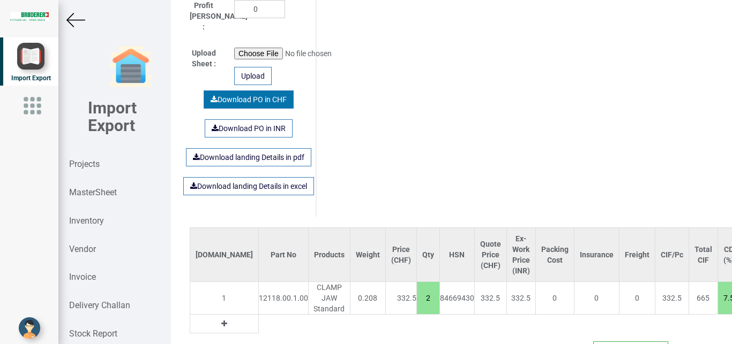 The image size is (732, 344). I want to click on th: CIF/Pc, so click(671, 255).